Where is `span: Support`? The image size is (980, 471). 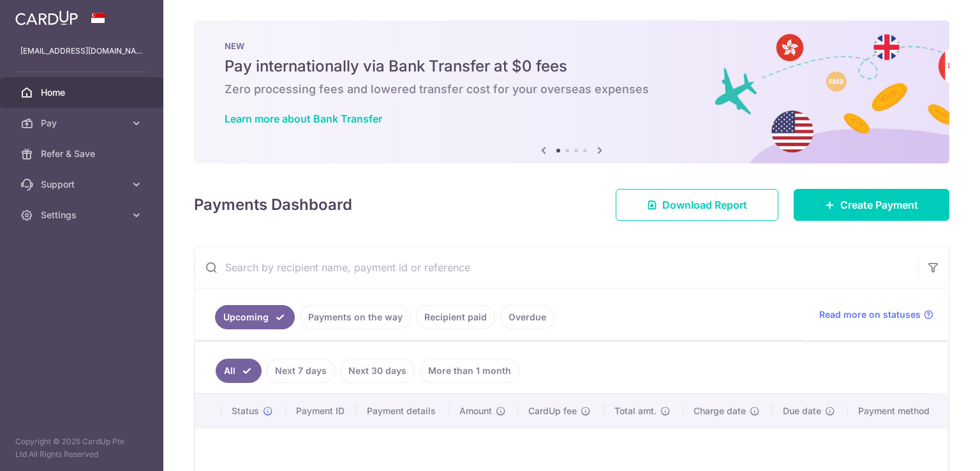
span: Support is located at coordinates (83, 185).